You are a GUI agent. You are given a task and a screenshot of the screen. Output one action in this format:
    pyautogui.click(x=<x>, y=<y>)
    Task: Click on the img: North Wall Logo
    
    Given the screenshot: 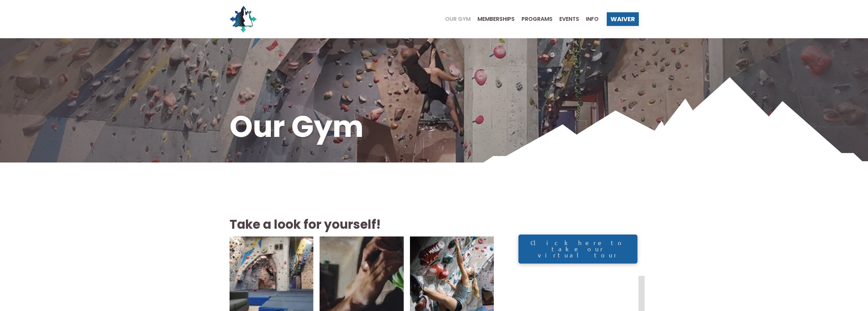 What is the action you would take?
    pyautogui.click(x=243, y=19)
    